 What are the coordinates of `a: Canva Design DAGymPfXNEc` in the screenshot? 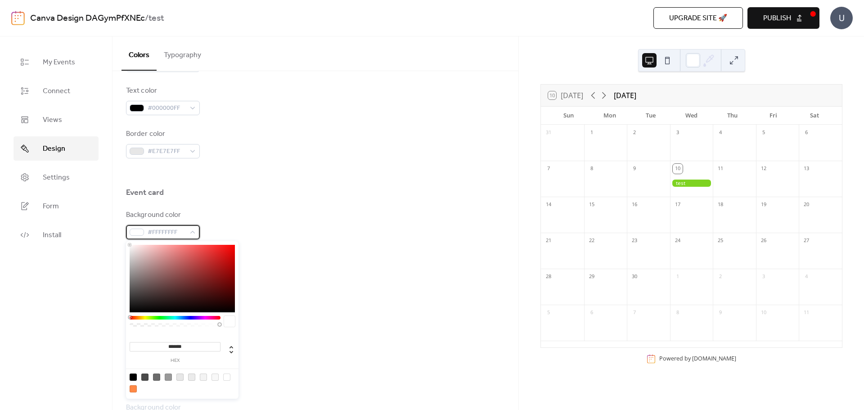 It's located at (87, 18).